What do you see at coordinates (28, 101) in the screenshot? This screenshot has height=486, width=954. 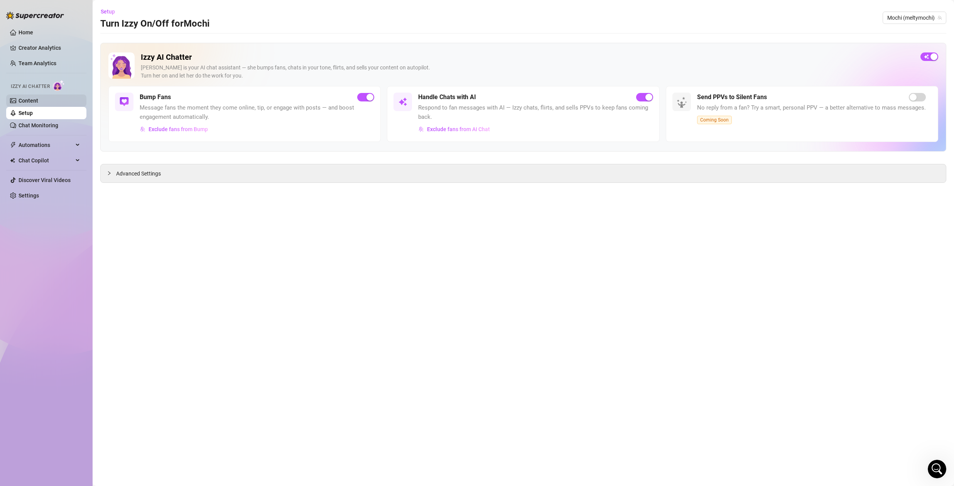 I see `a: Content` at bounding box center [28, 101].